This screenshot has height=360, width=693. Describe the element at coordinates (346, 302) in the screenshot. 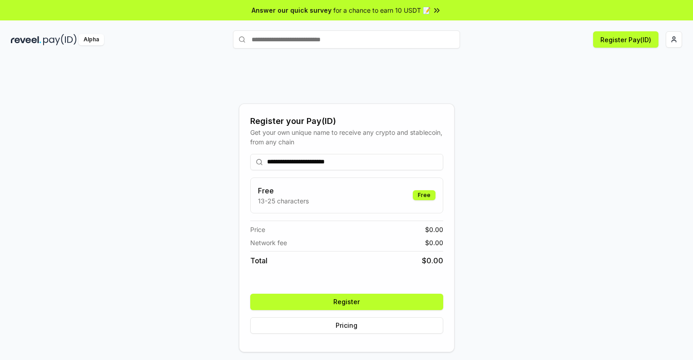

I see `button: Register` at that location.